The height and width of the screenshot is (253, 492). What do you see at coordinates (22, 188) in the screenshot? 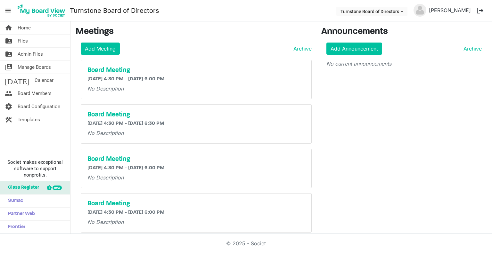
I see `span: Glass Register` at bounding box center [22, 188].